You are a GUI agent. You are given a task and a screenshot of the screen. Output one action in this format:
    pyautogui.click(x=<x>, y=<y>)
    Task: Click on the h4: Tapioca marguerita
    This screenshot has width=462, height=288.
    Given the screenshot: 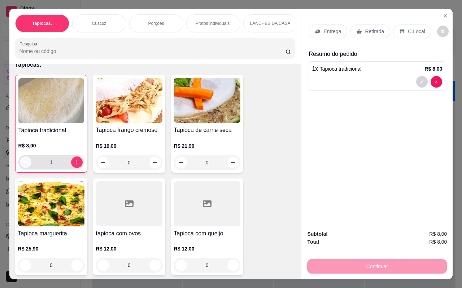 What is the action you would take?
    pyautogui.click(x=51, y=234)
    